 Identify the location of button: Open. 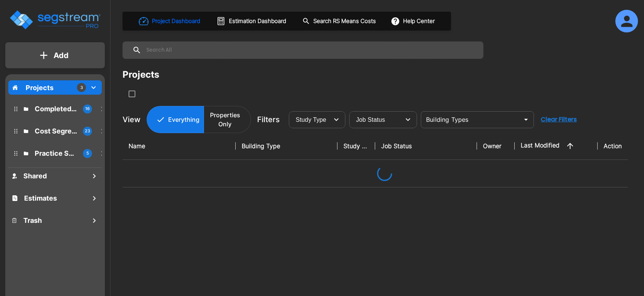
(526, 120).